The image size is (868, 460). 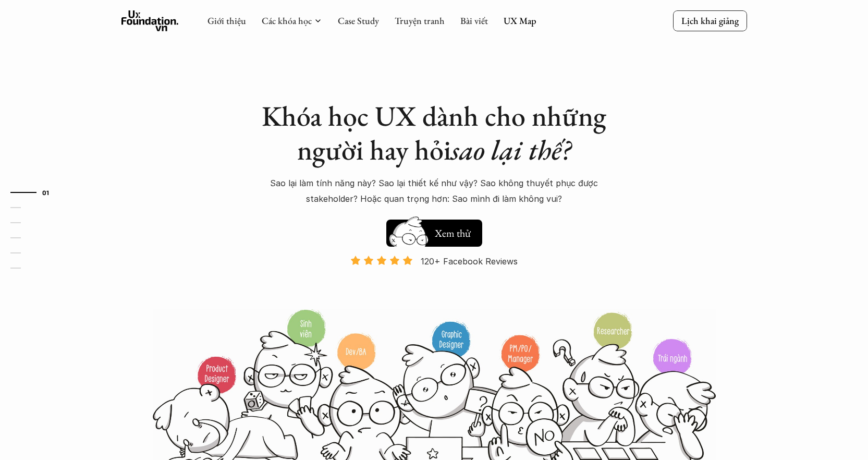 What do you see at coordinates (434, 191) in the screenshot?
I see `p: Sao lại làm tính năng này? Sao lại thiết kế như vậy? Sao không thuyết phục được stakeholder? Hoặc...` at bounding box center [434, 191].